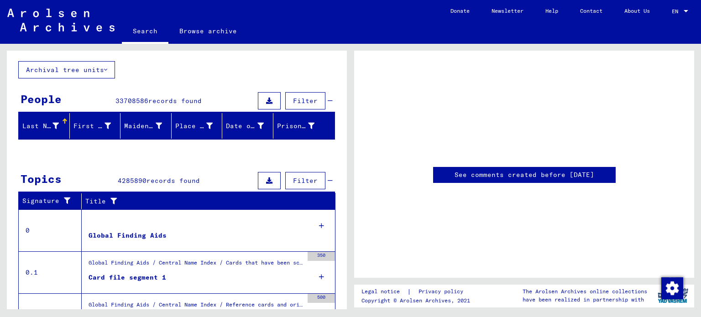  Describe the element at coordinates (672, 288) in the screenshot. I see `div: Change consent` at that location.